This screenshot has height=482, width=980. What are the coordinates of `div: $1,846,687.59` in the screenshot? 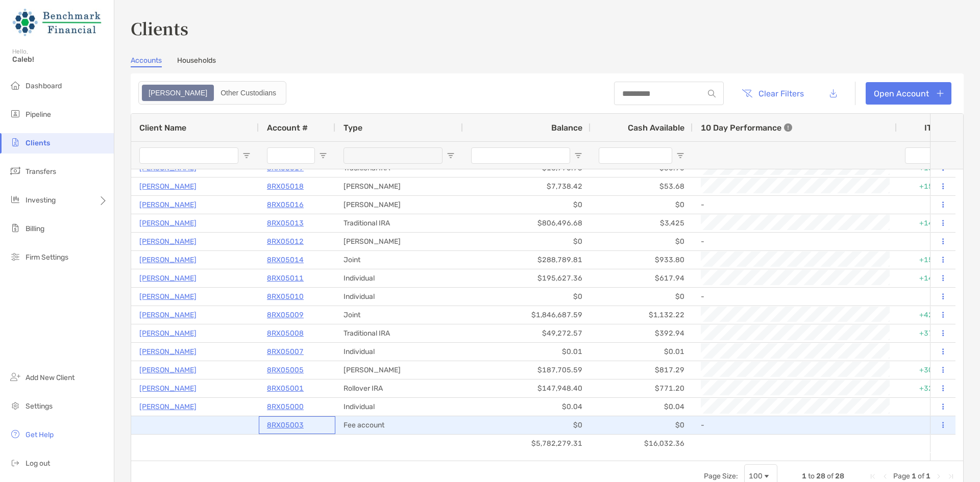 It's located at (527, 315).